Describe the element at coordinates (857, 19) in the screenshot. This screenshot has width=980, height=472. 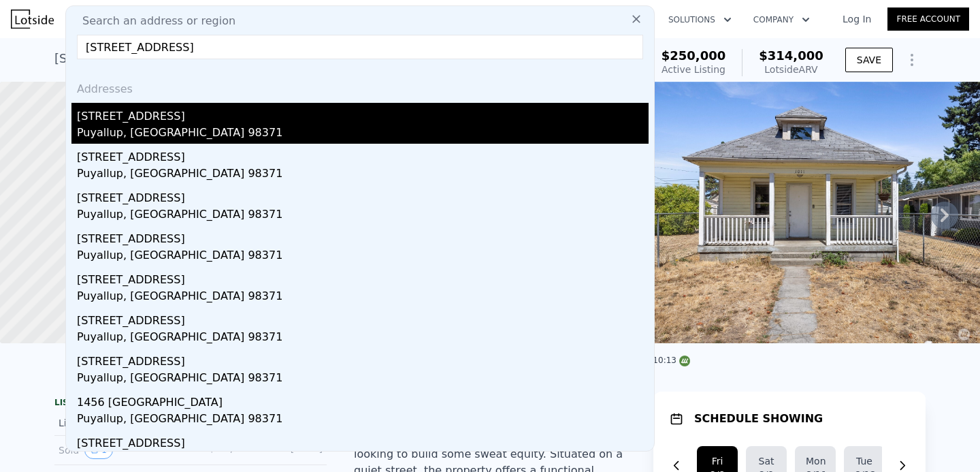
I see `a: Log In` at that location.